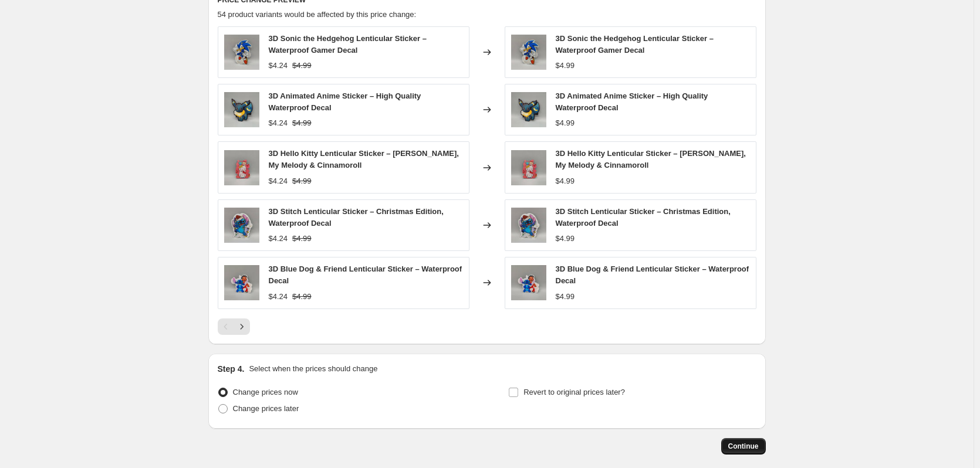  I want to click on p: Select when the prices should change, so click(312, 369).